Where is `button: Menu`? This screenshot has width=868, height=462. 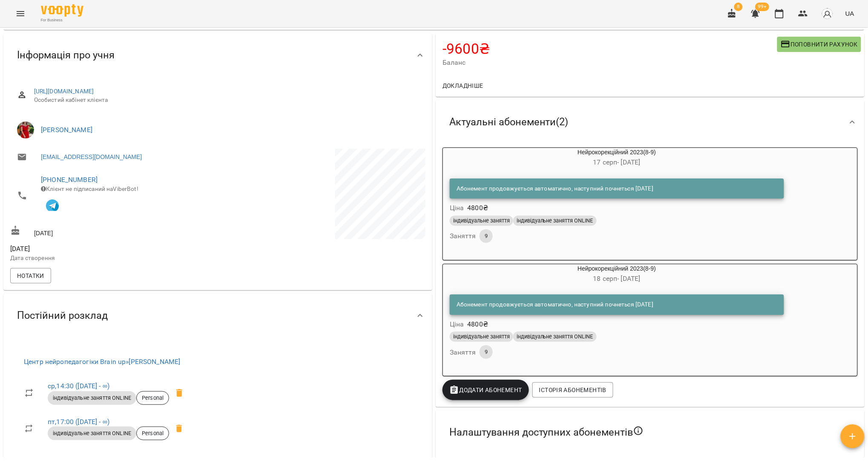 button: Menu is located at coordinates (21, 14).